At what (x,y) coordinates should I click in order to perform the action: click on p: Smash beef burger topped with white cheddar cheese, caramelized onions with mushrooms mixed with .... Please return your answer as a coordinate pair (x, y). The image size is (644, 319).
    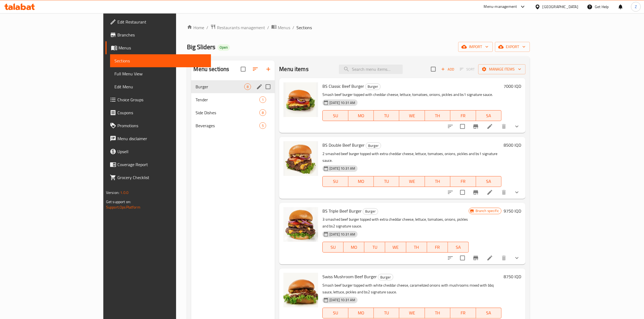
    Looking at the image, I should click on (412, 289).